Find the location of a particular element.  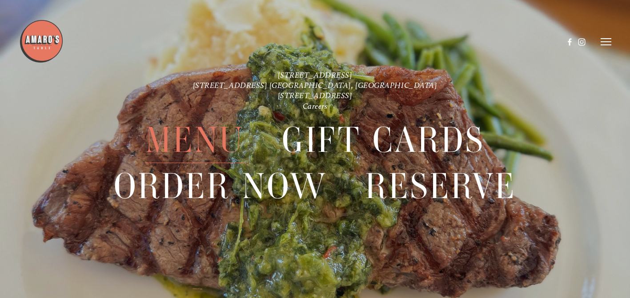

span: Reserve is located at coordinates (440, 186).